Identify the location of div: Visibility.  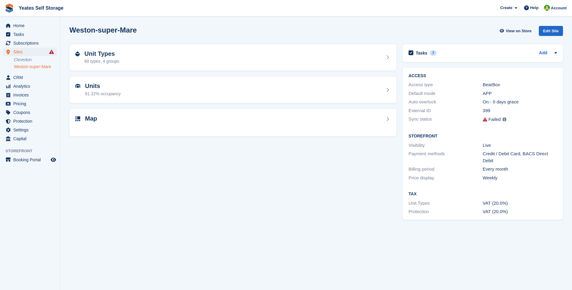
(446, 145).